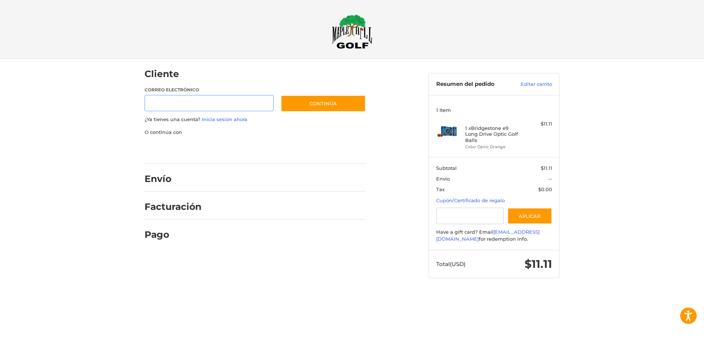 This screenshot has width=704, height=346. What do you see at coordinates (323, 103) in the screenshot?
I see `button: Continúa` at bounding box center [323, 103].